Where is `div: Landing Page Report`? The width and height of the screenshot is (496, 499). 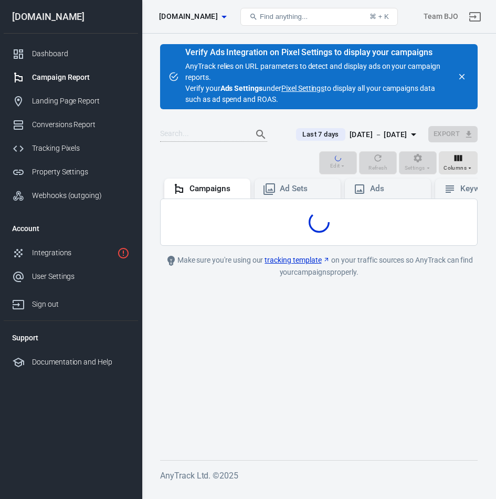
div: Landing Page Report is located at coordinates (81, 101).